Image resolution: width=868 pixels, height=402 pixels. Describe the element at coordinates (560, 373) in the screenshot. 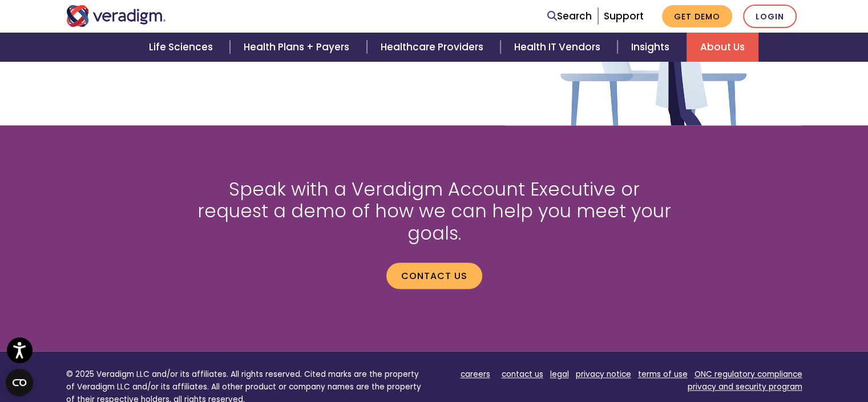

I see `a: legal` at that location.